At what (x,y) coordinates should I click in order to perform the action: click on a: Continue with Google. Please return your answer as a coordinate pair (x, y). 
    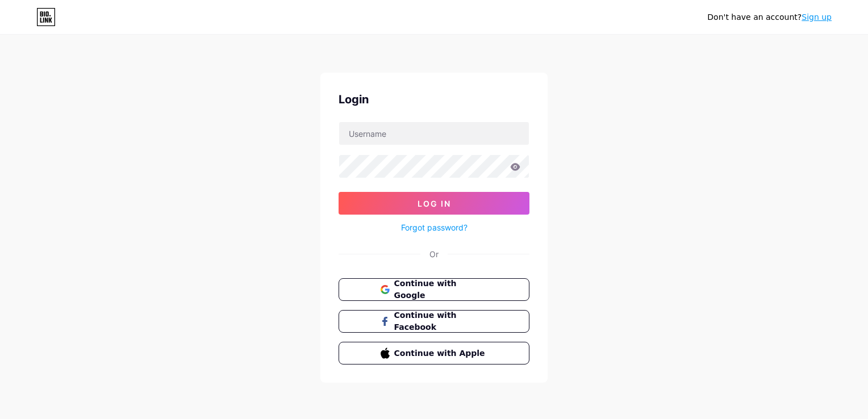
    Looking at the image, I should click on (434, 290).